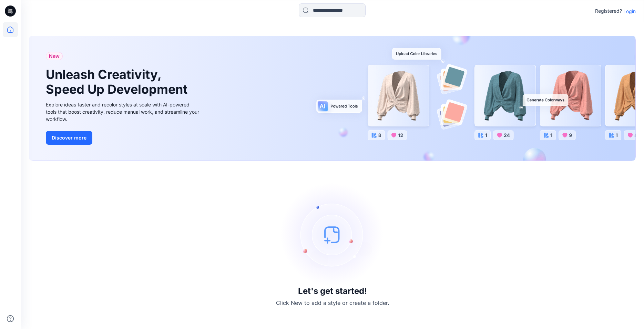 Image resolution: width=644 pixels, height=329 pixels. I want to click on p: Login, so click(630, 11).